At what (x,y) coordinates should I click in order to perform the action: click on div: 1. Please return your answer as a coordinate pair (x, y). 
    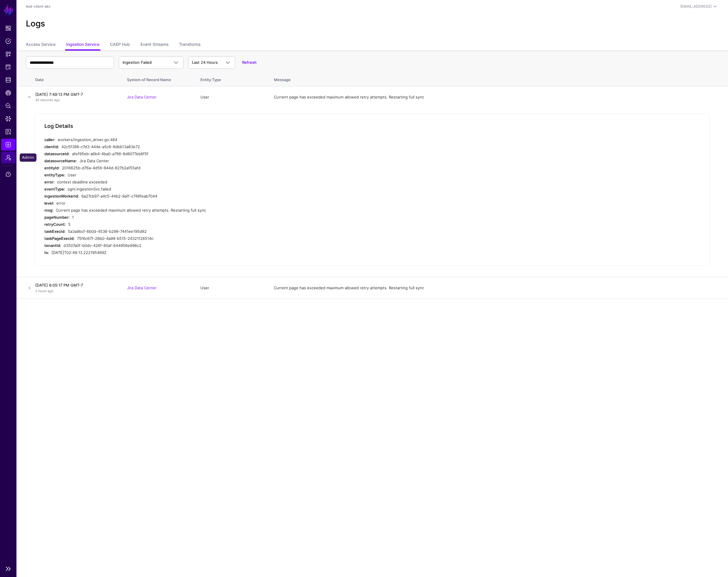
    Looking at the image, I should click on (176, 218).